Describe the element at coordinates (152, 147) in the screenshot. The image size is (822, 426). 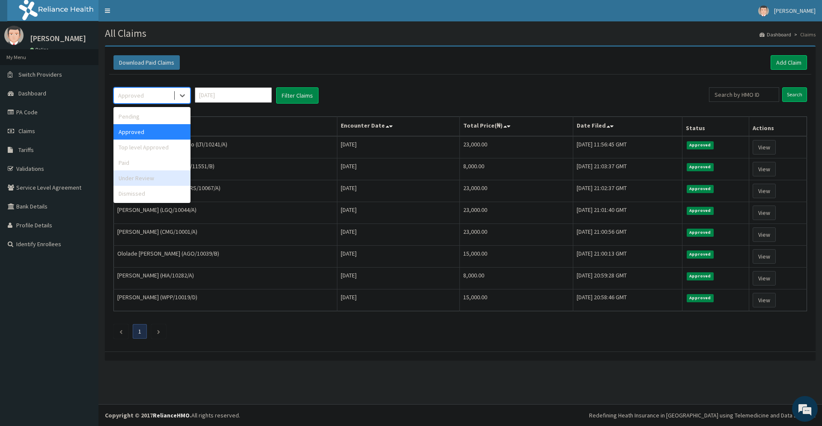
I see `div: Top level Approved` at that location.